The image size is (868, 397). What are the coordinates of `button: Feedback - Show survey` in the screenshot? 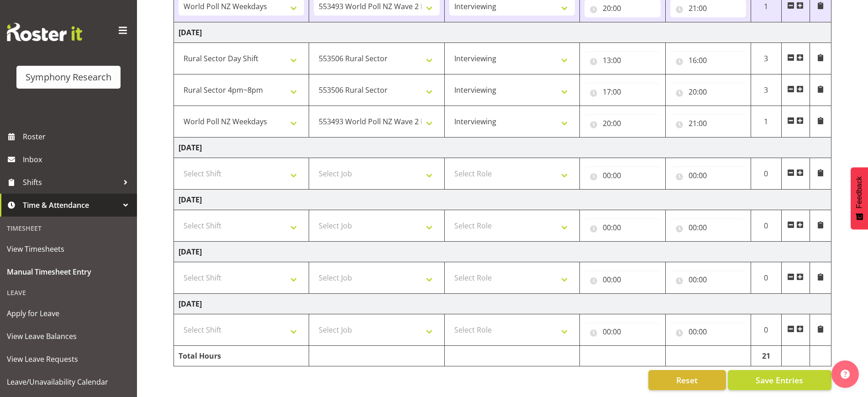 It's located at (859, 198).